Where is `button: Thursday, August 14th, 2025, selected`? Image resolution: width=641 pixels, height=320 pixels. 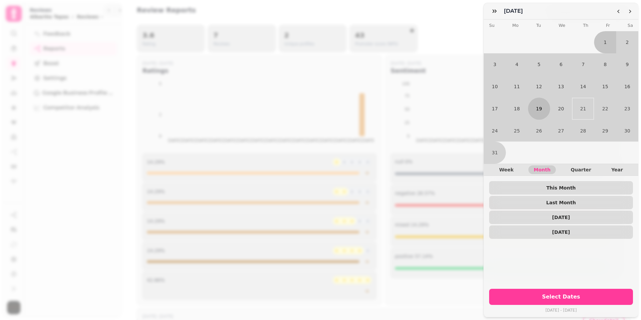
button: Thursday, August 14th, 2025, selected is located at coordinates (583, 86).